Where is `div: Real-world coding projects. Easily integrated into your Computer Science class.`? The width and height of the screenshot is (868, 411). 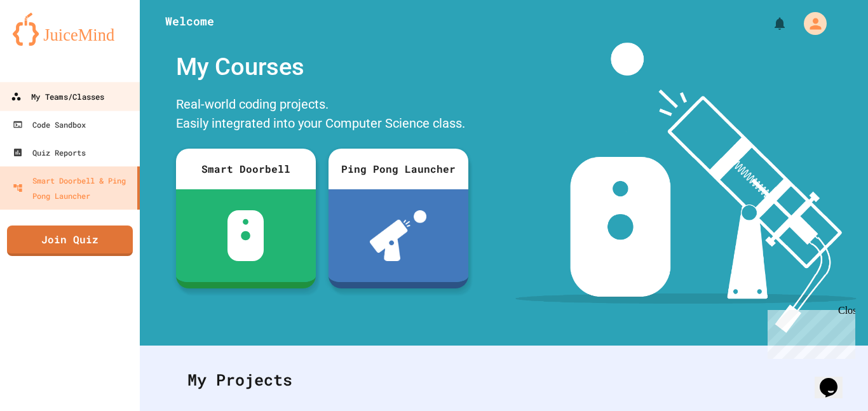 div: Real-world coding projects. Easily integrated into your Computer Science class. is located at coordinates (322, 115).